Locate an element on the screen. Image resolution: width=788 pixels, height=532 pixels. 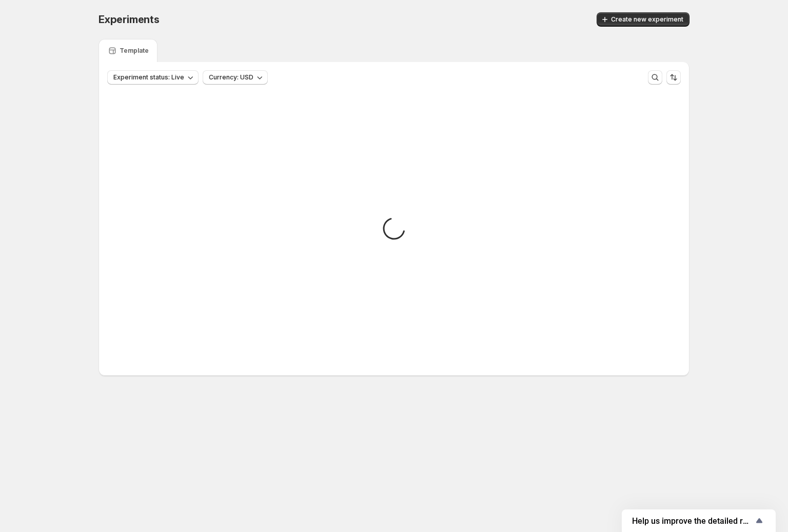
span: Experiment status: Live is located at coordinates (149, 78).